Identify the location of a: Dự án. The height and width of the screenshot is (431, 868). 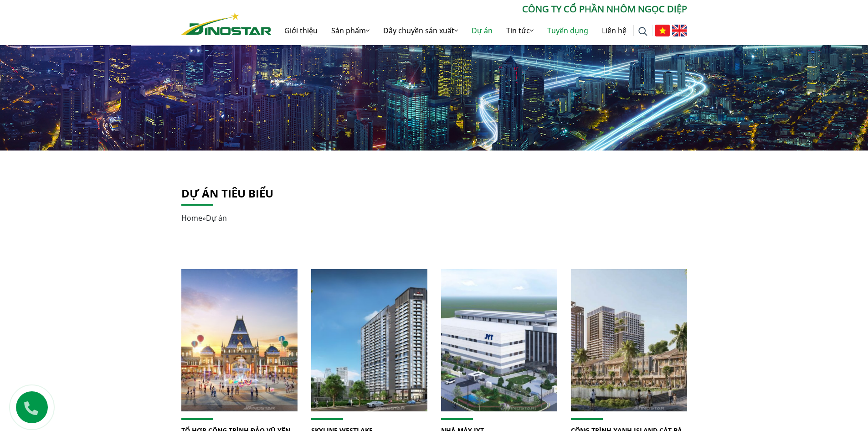
(482, 30).